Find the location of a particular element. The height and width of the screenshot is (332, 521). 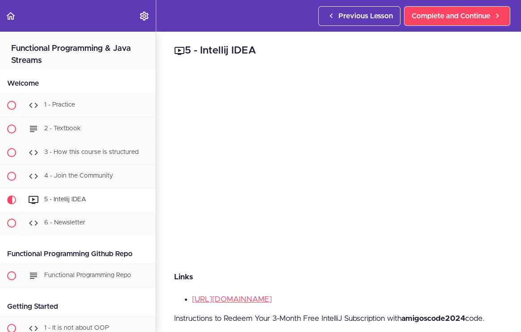

span: Previous Lesson is located at coordinates (366, 16).